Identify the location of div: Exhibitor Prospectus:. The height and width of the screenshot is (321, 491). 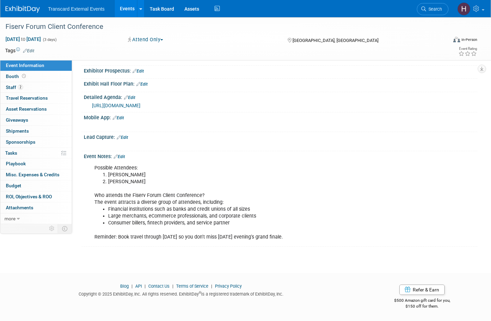
(281, 70).